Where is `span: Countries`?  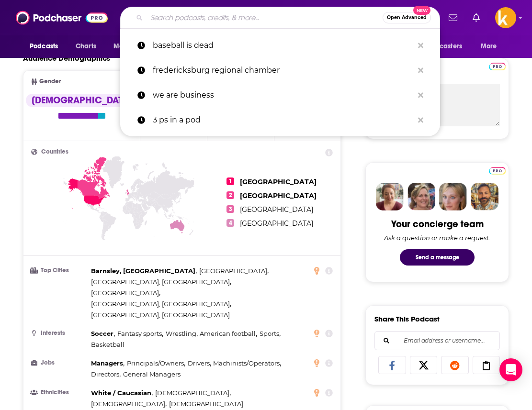 span: Countries is located at coordinates (55, 152).